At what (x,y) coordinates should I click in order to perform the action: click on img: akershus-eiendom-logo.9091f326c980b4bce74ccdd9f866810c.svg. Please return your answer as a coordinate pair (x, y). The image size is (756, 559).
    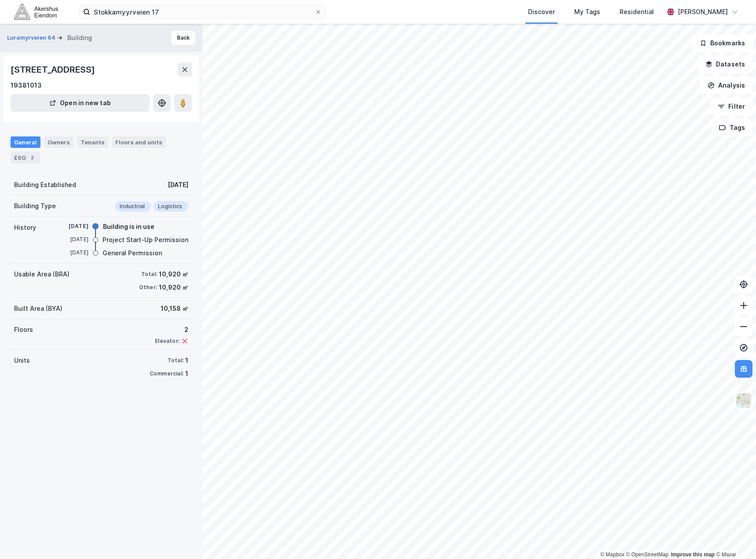
    Looking at the image, I should click on (36, 11).